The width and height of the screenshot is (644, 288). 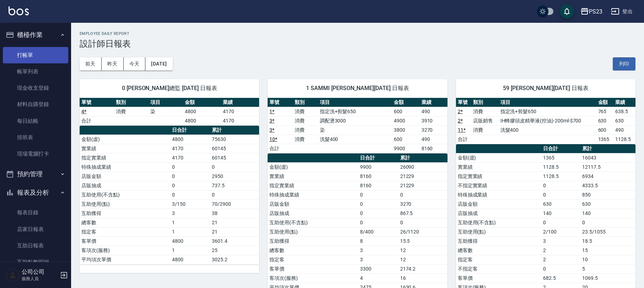 What do you see at coordinates (13, 275) in the screenshot?
I see `img: Person` at bounding box center [13, 275].